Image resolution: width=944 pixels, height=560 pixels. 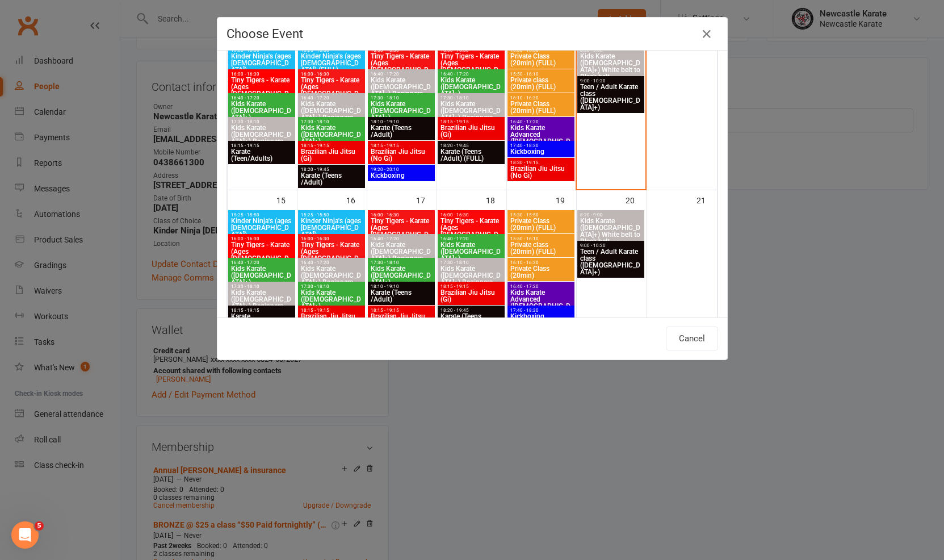 I want to click on div: 16, so click(x=356, y=199).